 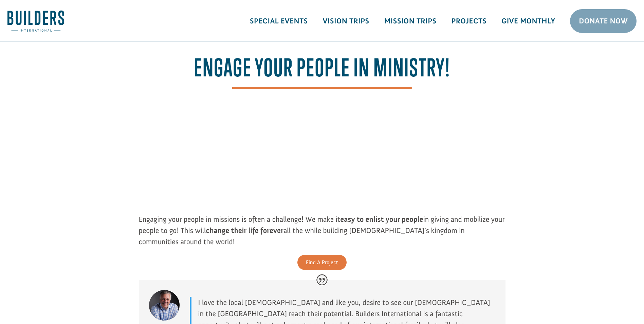 What do you see at coordinates (411, 21) in the screenshot?
I see `a: Mission Trips` at bounding box center [411, 21].